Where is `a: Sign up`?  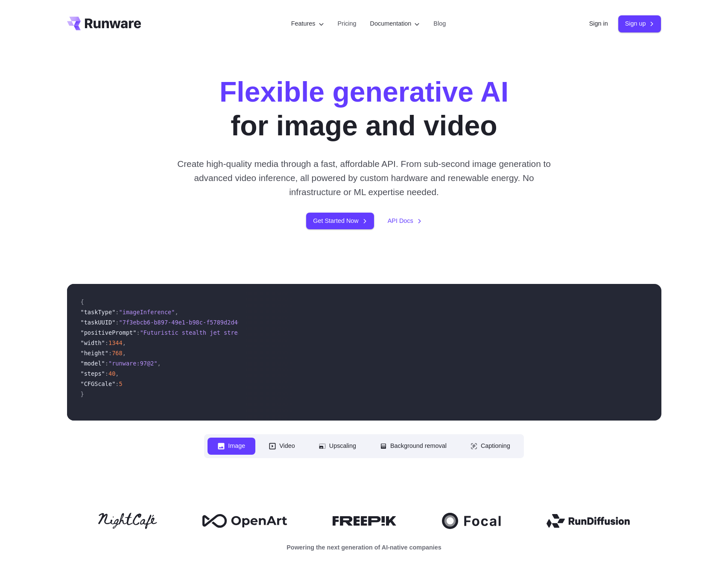
a: Sign up is located at coordinates (640, 24).